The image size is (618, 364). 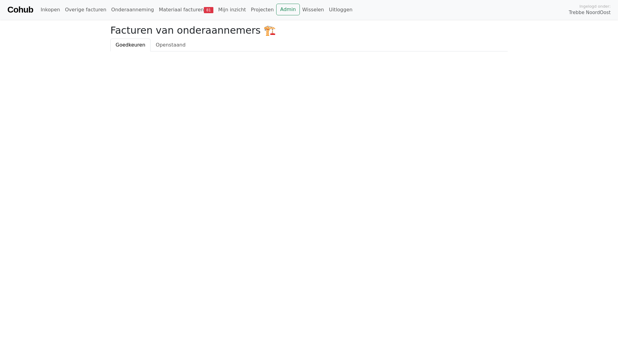 What do you see at coordinates (288, 9) in the screenshot?
I see `a: Admin` at bounding box center [288, 9].